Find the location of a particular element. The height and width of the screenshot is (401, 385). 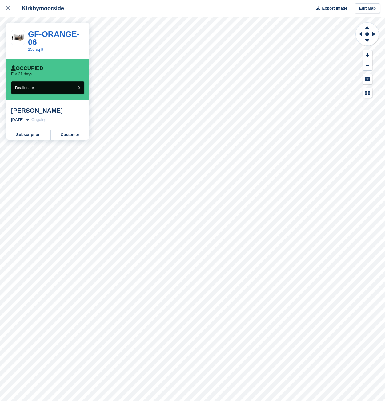

img: arrow-right-light-icn-cde0832a797a2874e46488d9cf13f60e5c3a73dbe684e267c42b8395dfbc2abf.svg is located at coordinates (27, 120).